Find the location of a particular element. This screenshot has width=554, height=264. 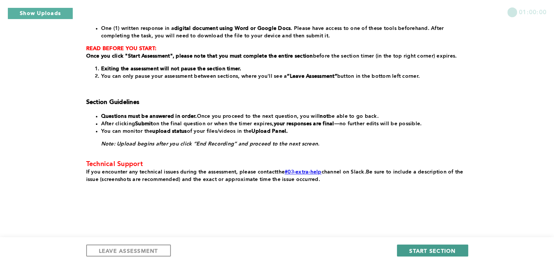

span: You can only pause your assessment between sections, where you'll see a is located at coordinates (194, 76).